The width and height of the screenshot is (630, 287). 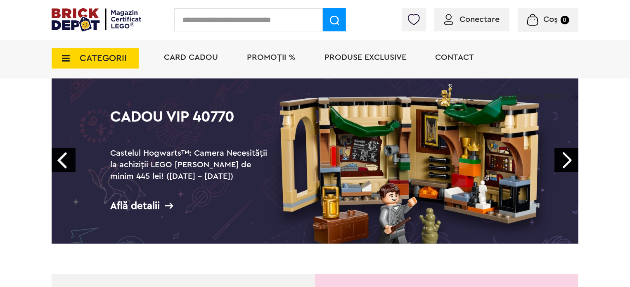 I want to click on a: Produse exclusive, so click(x=365, y=57).